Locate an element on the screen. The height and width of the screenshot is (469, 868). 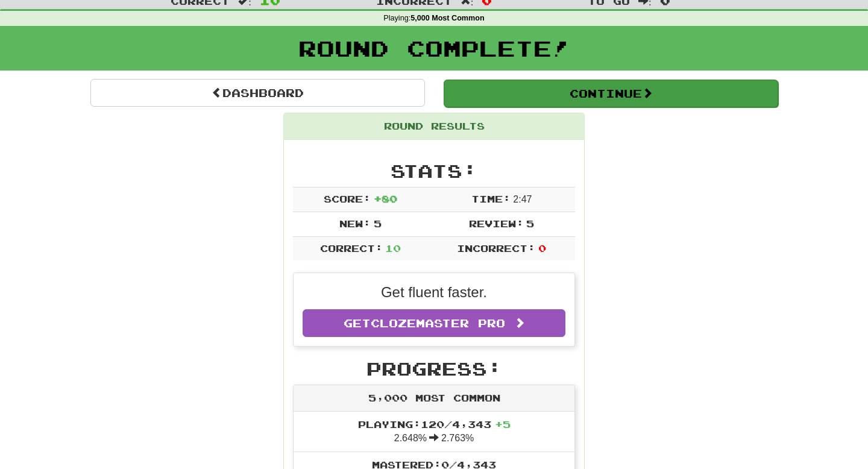
span: 10 is located at coordinates (393, 248).